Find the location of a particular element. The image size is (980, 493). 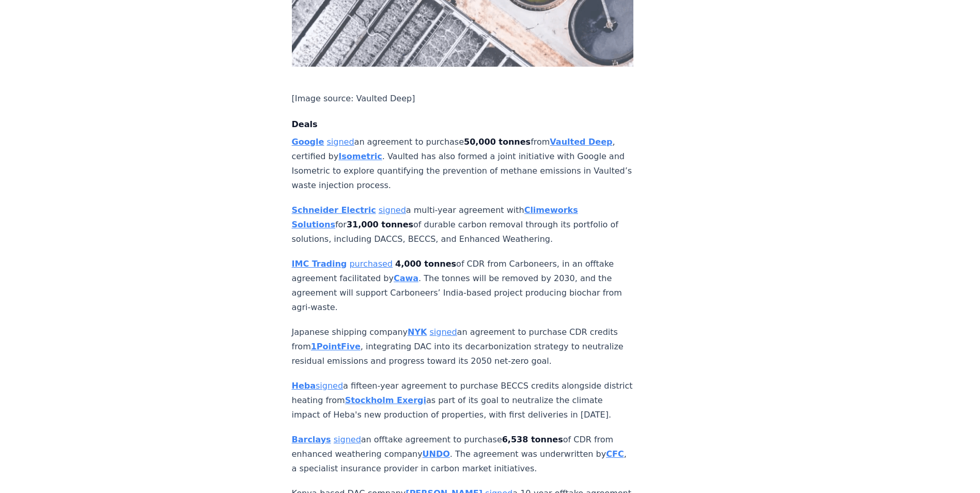

strong: Heba is located at coordinates (304, 385).